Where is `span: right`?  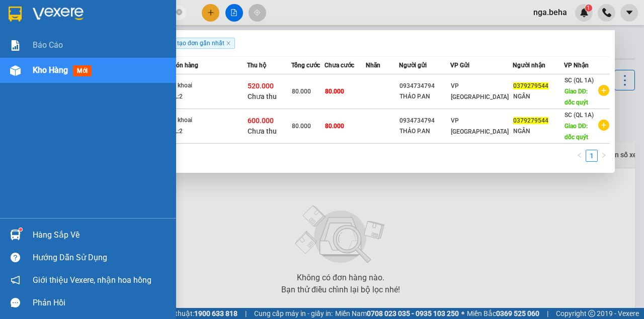
span: right is located at coordinates (603, 155).